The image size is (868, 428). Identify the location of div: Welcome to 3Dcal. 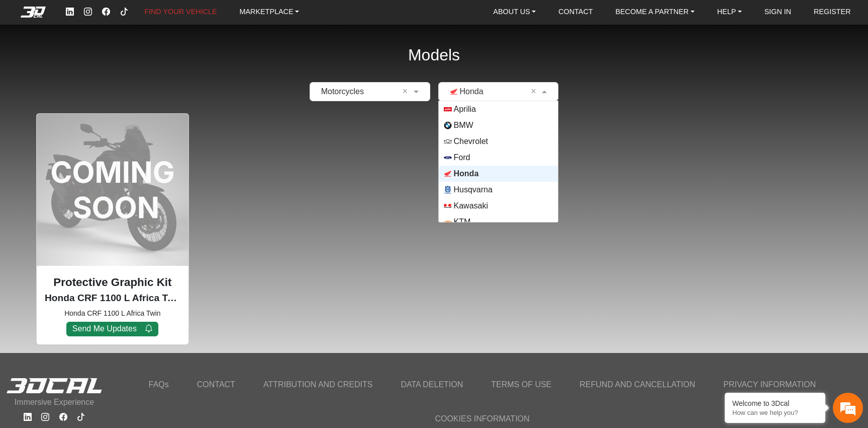
(775, 403).